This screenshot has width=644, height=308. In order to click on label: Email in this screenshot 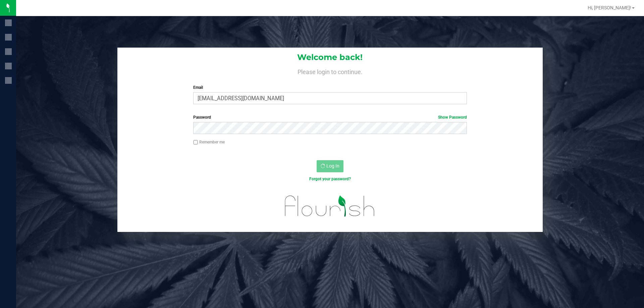, I will do `click(330, 87)`.